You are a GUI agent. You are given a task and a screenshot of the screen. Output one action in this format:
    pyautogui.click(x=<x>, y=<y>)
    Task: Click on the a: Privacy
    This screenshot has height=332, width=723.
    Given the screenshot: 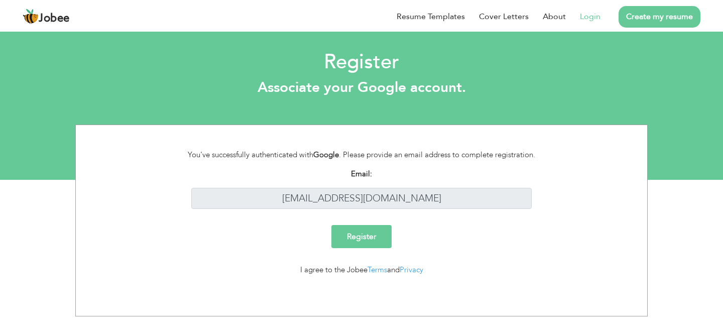 What is the action you would take?
    pyautogui.click(x=411, y=269)
    